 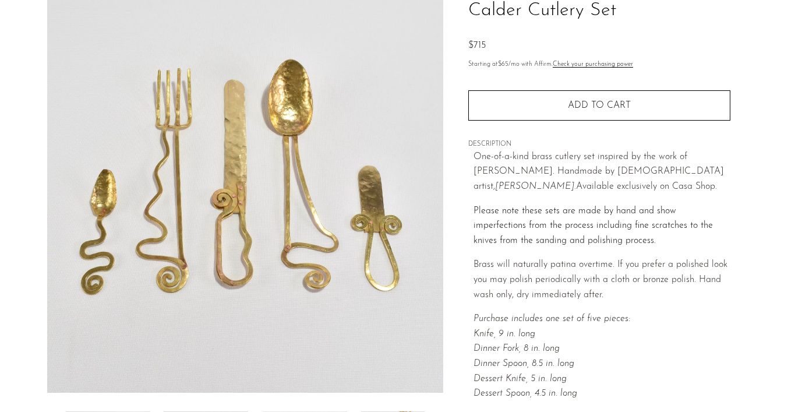 What do you see at coordinates (593, 225) in the screenshot?
I see `span: Please note these sets are made by hand and show imperfections from the process including fine sc...` at bounding box center [593, 225].